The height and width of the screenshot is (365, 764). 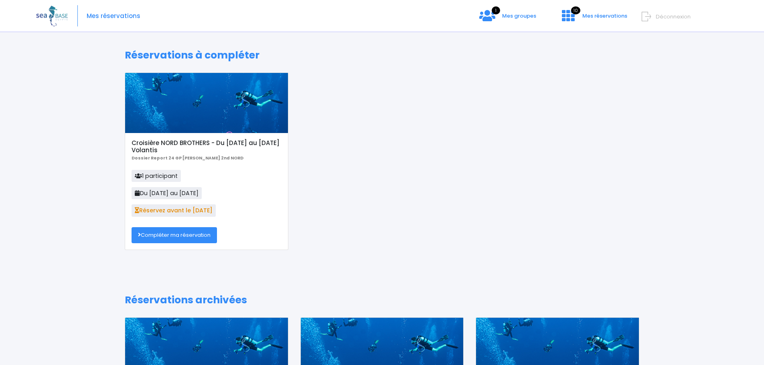 What do you see at coordinates (576, 10) in the screenshot?
I see `span: 10` at bounding box center [576, 10].